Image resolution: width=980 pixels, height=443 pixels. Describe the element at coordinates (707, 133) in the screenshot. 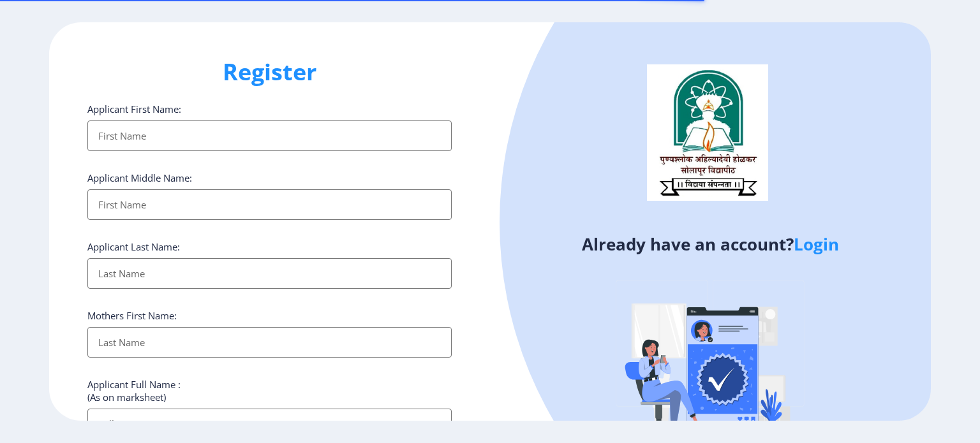

I see `img: logo` at that location.